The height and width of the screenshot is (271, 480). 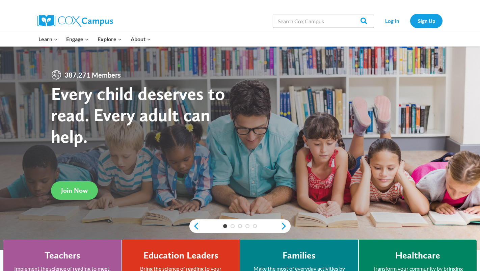 What do you see at coordinates (181, 256) in the screenshot?
I see `h4: Education Leaders` at bounding box center [181, 256].